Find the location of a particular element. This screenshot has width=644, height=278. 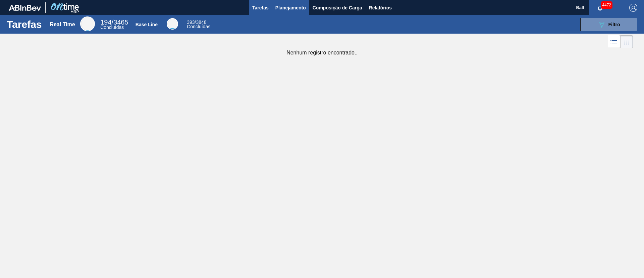

div: Visão em Cards is located at coordinates (627, 42).